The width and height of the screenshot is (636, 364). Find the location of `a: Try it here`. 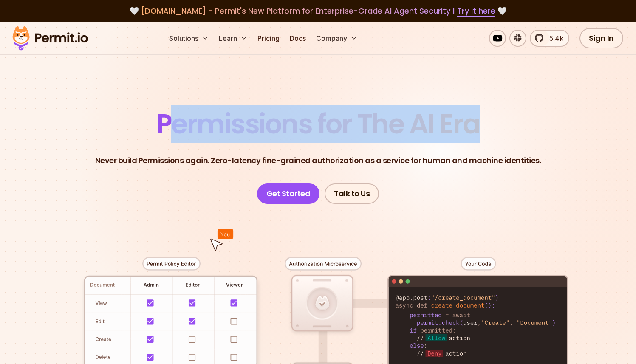

a: Try it here is located at coordinates (476, 11).